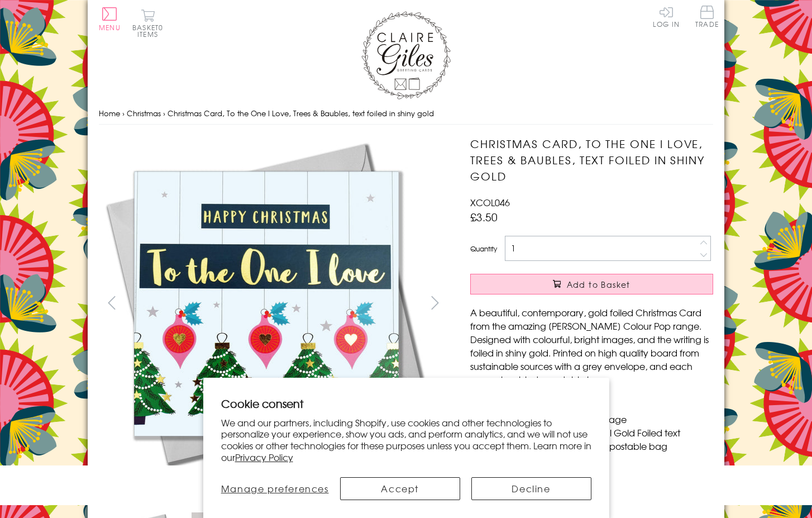 This screenshot has width=812, height=518. Describe the element at coordinates (150, 30) in the screenshot. I see `span: 0 items` at that location.